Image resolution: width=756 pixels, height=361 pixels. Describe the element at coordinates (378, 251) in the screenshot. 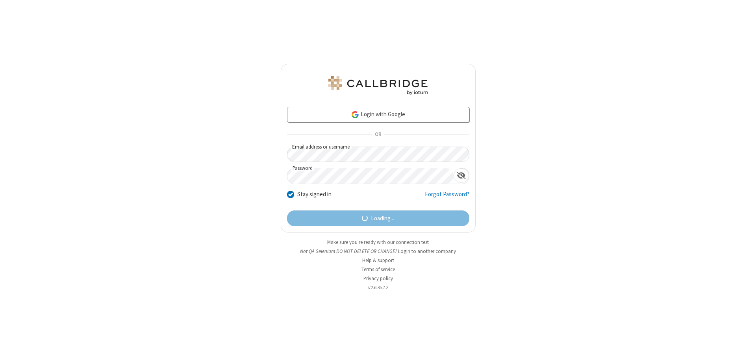

I see `li: Not QA Selenium DO NOT DELETE OR CHANGE?` at that location.